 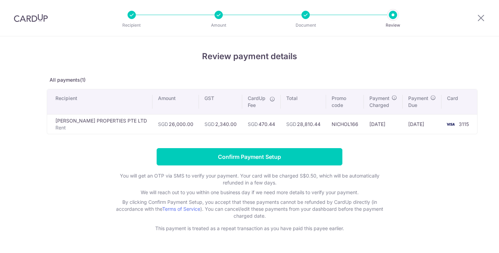 What do you see at coordinates (303, 124) in the screenshot?
I see `td: 28,810.44` at bounding box center [303, 124].